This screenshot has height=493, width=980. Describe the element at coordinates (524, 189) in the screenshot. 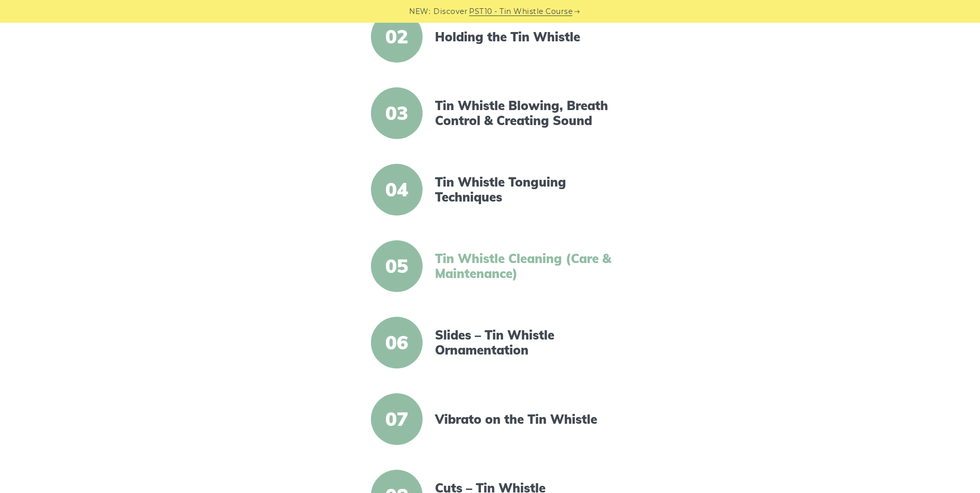

I see `a: Tin Whistle Tonguing Techniques` at that location.